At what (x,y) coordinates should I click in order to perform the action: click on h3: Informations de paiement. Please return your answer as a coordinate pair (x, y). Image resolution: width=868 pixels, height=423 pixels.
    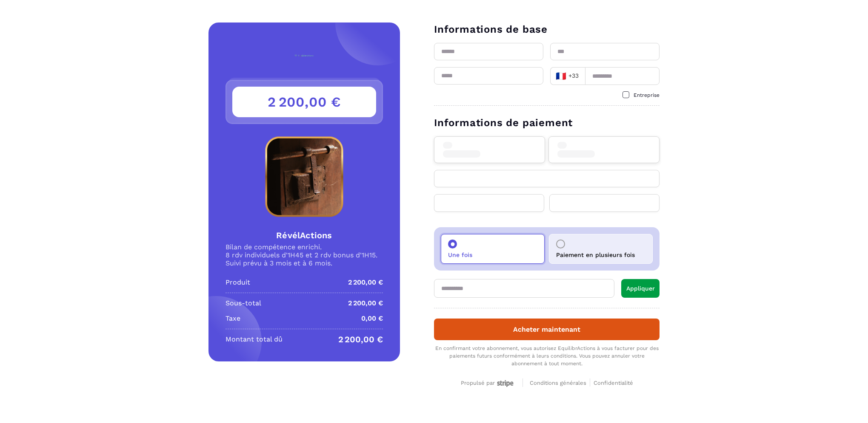
    Looking at the image, I should click on (547, 123).